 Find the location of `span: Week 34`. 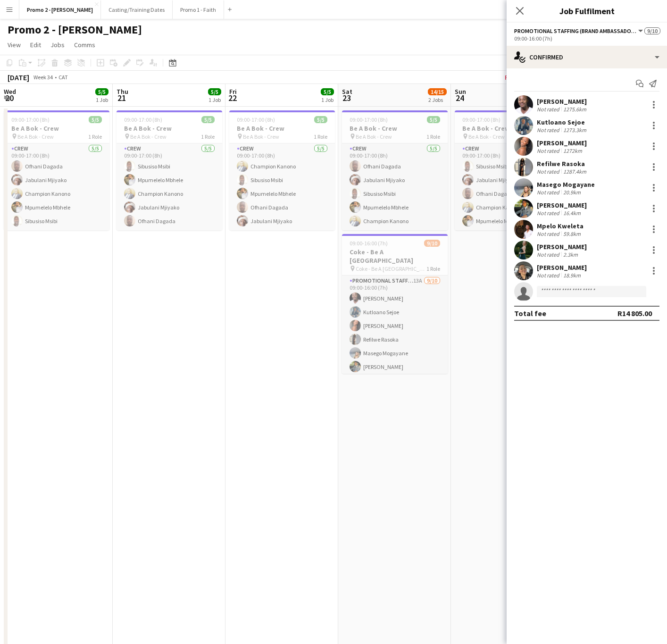

span: Week 34 is located at coordinates (43, 77).